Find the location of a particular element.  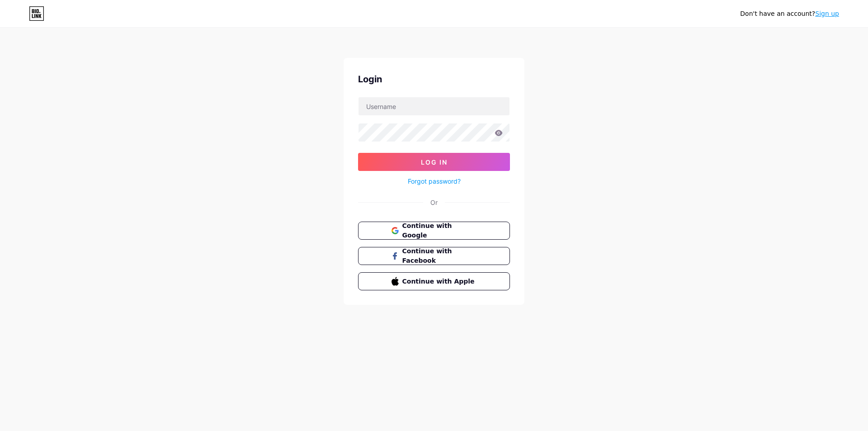

div: Don't have an account? is located at coordinates (789, 13).